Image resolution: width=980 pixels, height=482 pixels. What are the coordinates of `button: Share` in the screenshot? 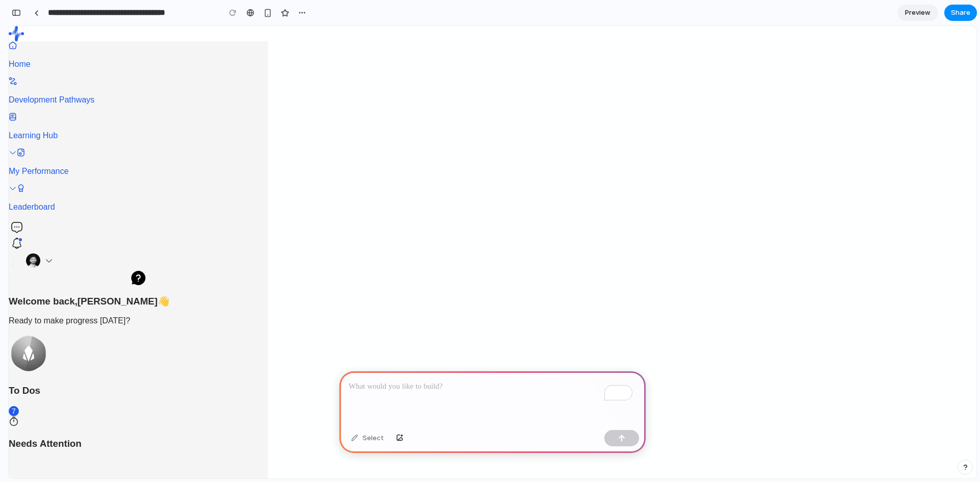 It's located at (961, 13).